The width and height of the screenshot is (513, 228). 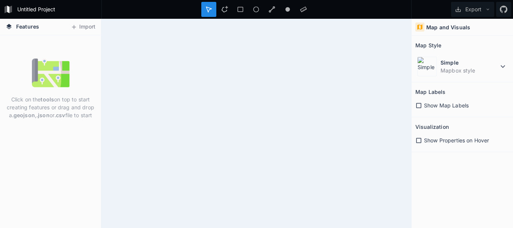 What do you see at coordinates (83, 27) in the screenshot?
I see `button: Import` at bounding box center [83, 27].